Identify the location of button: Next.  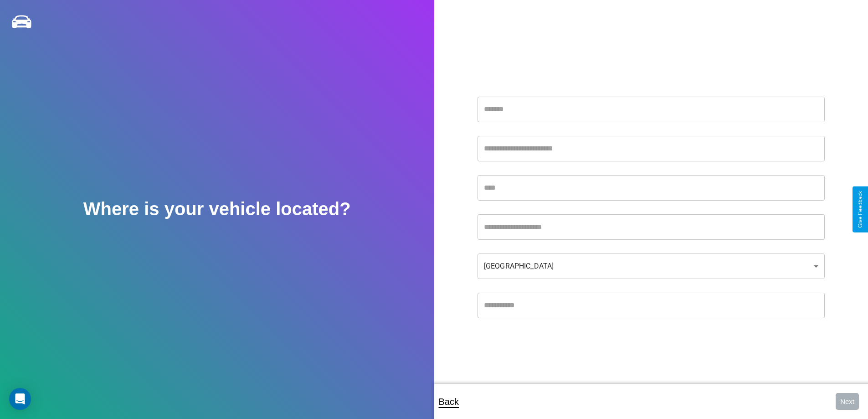
(847, 401).